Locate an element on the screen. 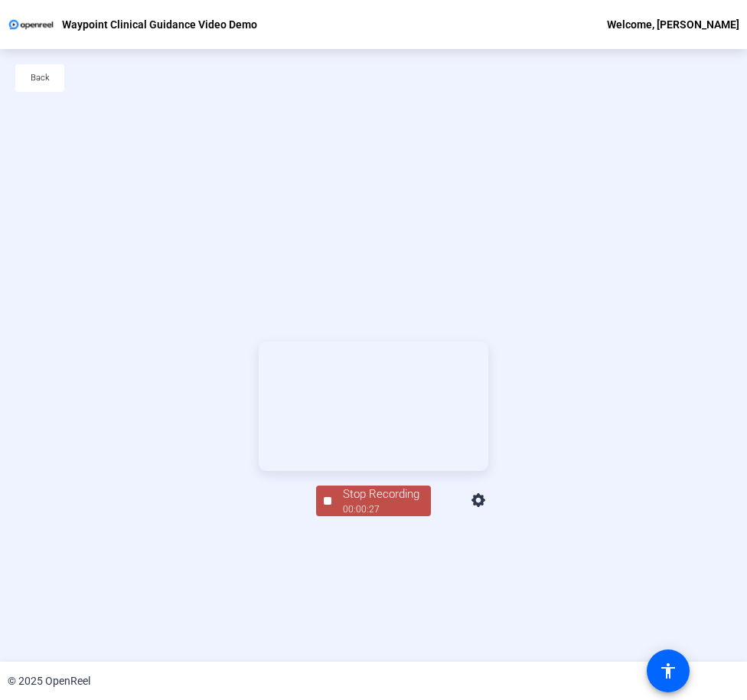 The image size is (747, 700). p: Waypoint Clinical Guidance Video Demo is located at coordinates (159, 24).